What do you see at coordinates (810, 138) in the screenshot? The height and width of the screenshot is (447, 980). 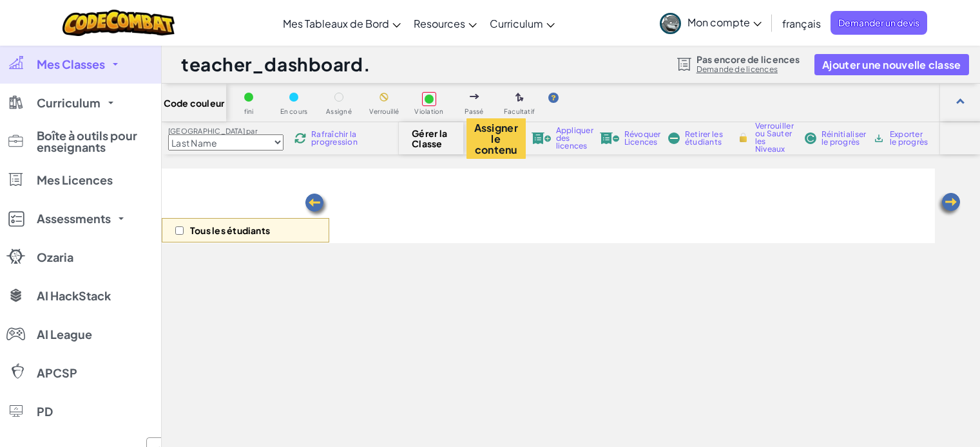 I see `img: IconReset.svg` at bounding box center [810, 138].